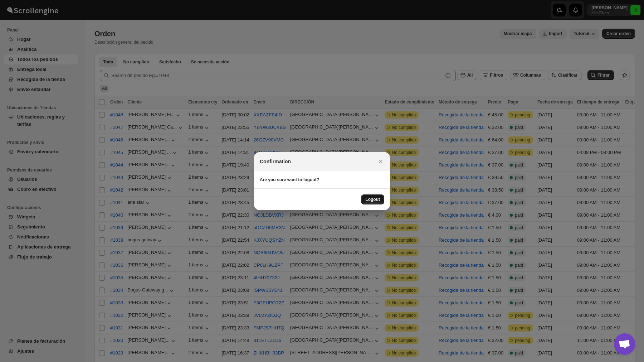 This screenshot has width=644, height=362. What do you see at coordinates (322, 180) in the screenshot?
I see `h3: Are you sure want to logout?` at bounding box center [322, 180].